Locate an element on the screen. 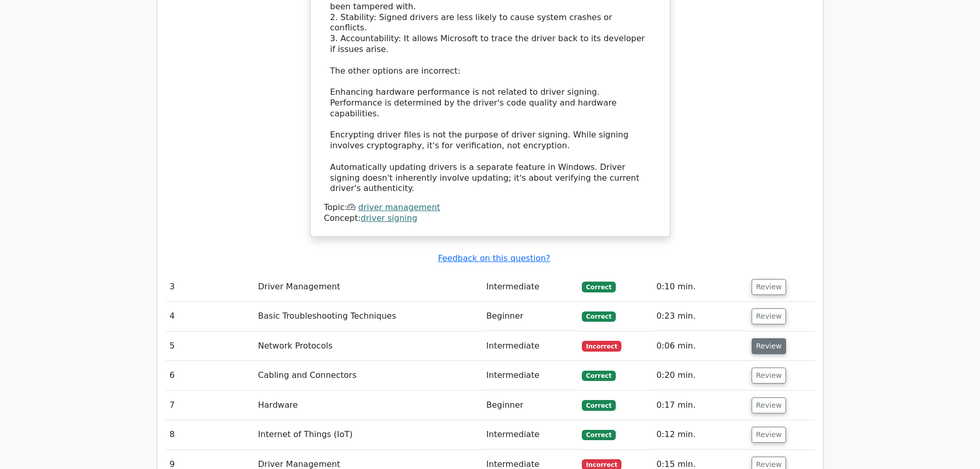 Image resolution: width=980 pixels, height=469 pixels. td: Cabling and Connectors is located at coordinates (369, 375).